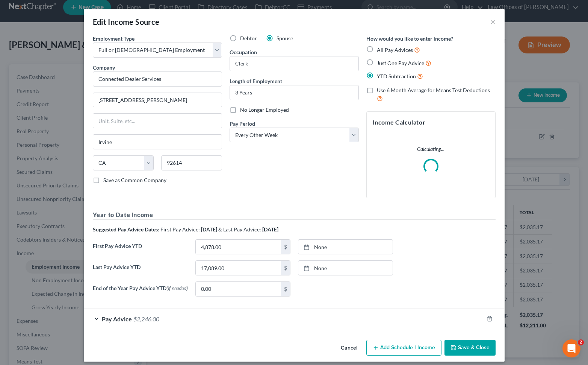 The height and width of the screenshot is (365, 588). What do you see at coordinates (265, 109) in the screenshot?
I see `span: No Longer Employed` at bounding box center [265, 109].